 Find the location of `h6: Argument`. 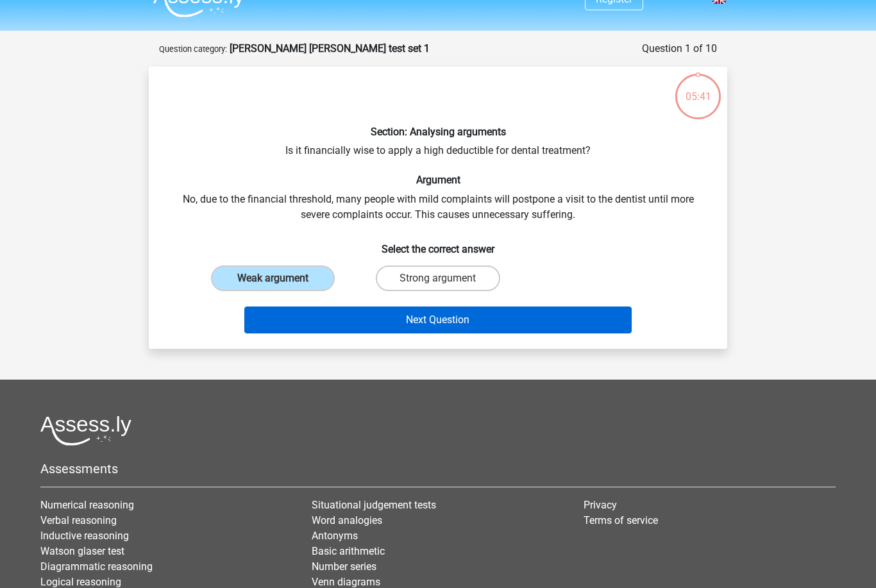

h6: Argument is located at coordinates (438, 180).